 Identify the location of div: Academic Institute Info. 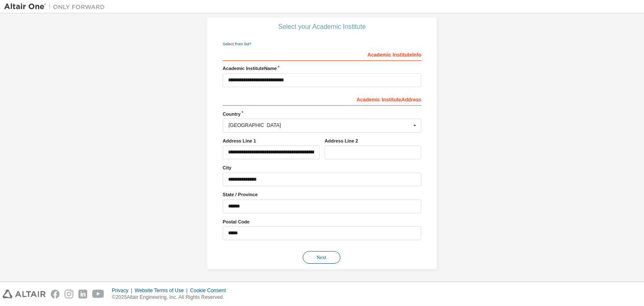
(322, 54).